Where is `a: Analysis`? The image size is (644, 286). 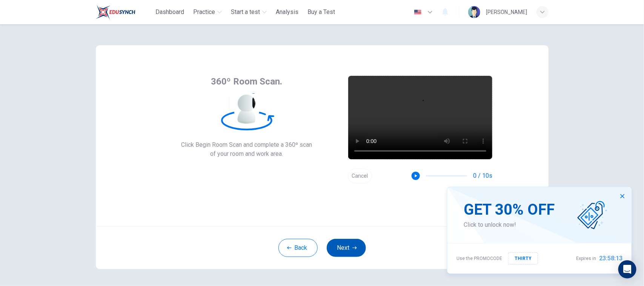
a: Analysis is located at coordinates (287, 12).